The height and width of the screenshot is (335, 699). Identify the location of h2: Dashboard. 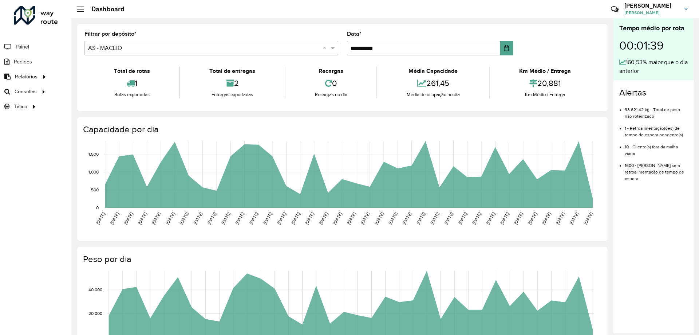
(104, 9).